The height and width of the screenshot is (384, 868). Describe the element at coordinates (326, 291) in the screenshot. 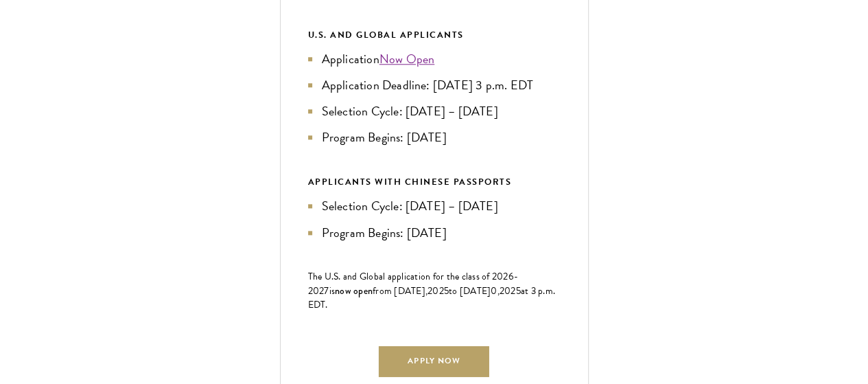

I see `span: 7` at that location.